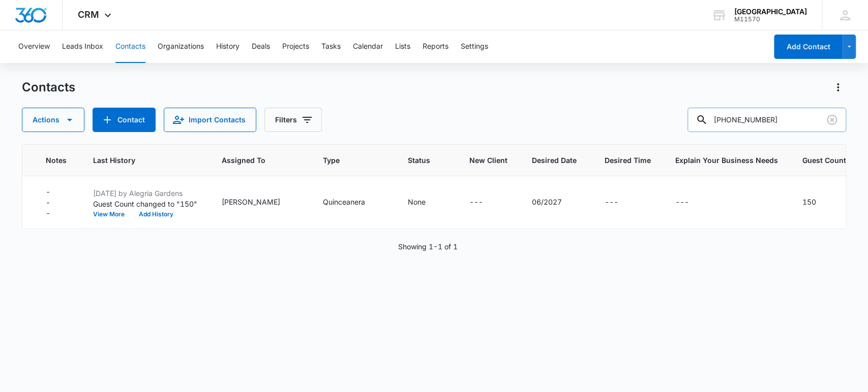  Describe the element at coordinates (620, 203) in the screenshot. I see `div: Desired Time - - Select to Edit Field` at that location.